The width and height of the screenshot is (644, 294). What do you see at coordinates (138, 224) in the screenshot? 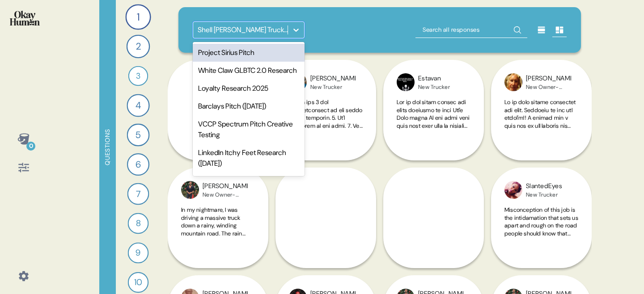
I see `div: 8` at bounding box center [138, 224].